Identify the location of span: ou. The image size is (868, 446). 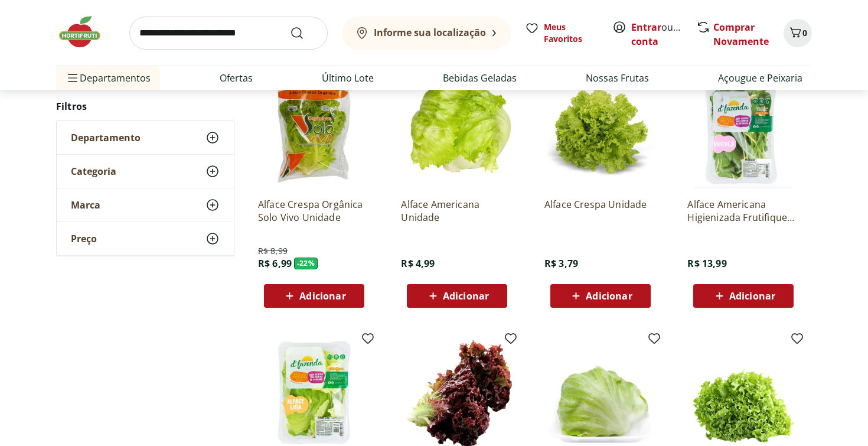
(658, 34).